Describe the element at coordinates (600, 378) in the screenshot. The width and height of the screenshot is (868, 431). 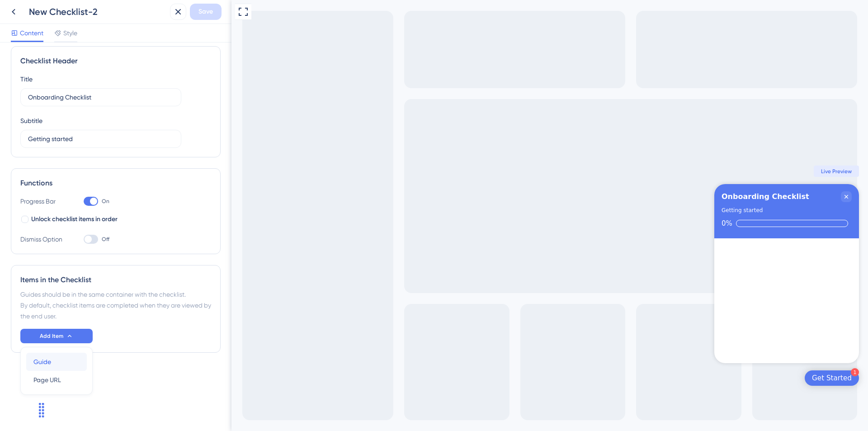
I see `div: Get Started` at that location.